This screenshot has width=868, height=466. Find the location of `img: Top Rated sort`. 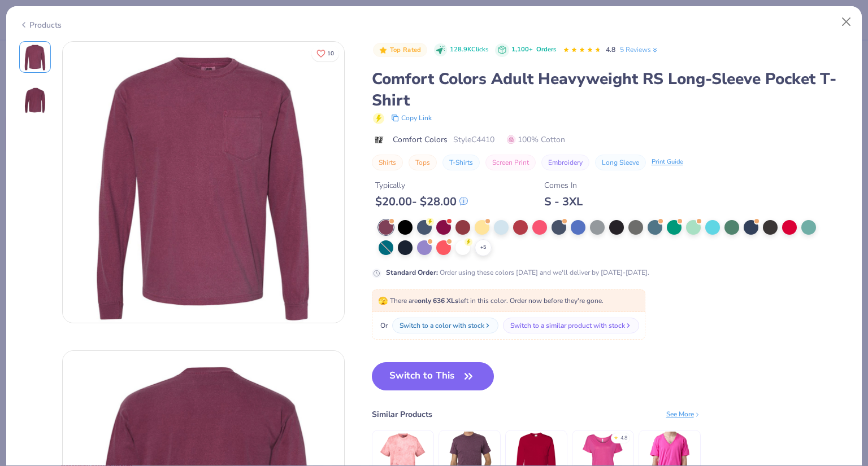

img: Top Rated sort is located at coordinates (383, 50).